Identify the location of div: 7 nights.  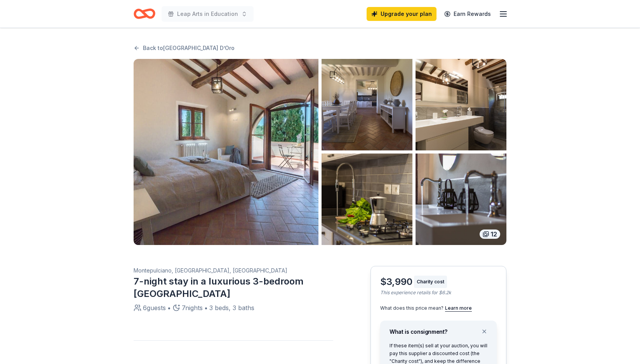
(192, 308).